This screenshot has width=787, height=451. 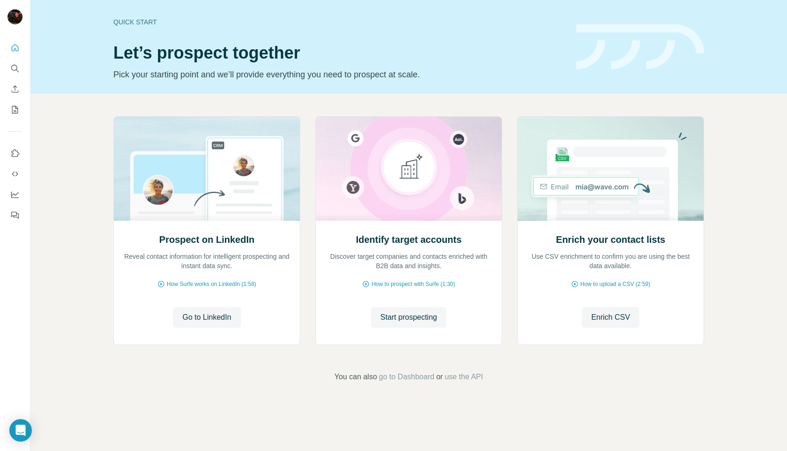 What do you see at coordinates (207, 169) in the screenshot?
I see `img: Prospect on LinkedIn` at bounding box center [207, 169].